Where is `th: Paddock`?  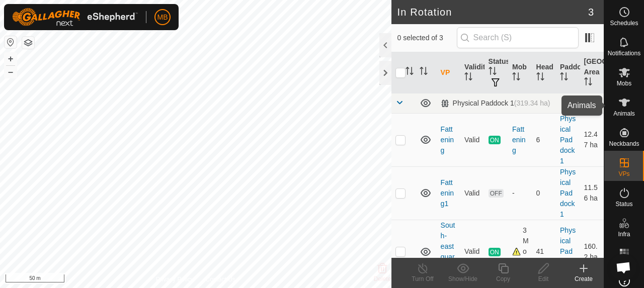 th: Paddock is located at coordinates (567, 73).